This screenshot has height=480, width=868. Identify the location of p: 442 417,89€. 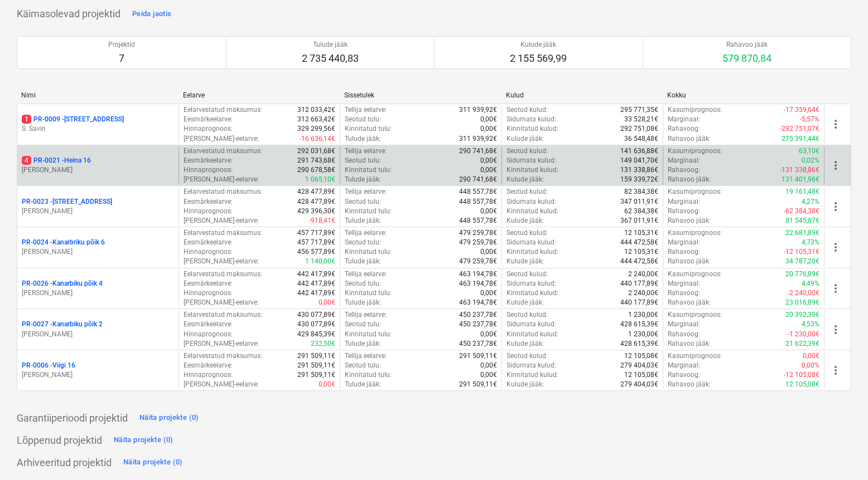
(317, 274).